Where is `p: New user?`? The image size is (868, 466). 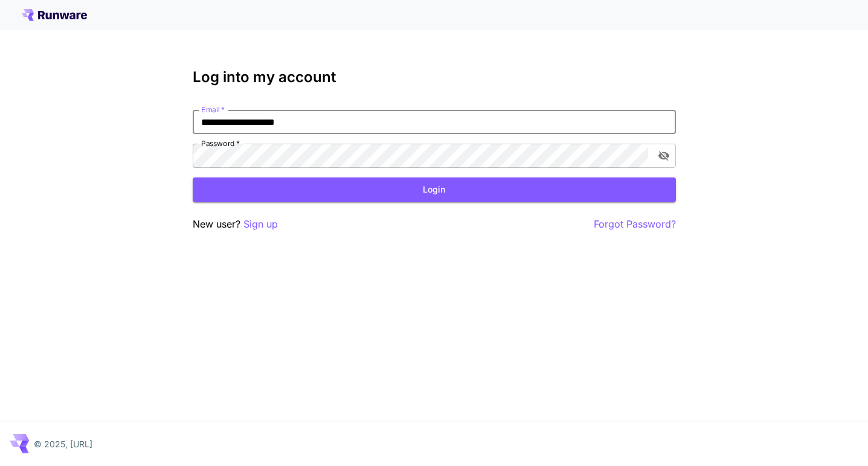 p: New user? is located at coordinates (235, 224).